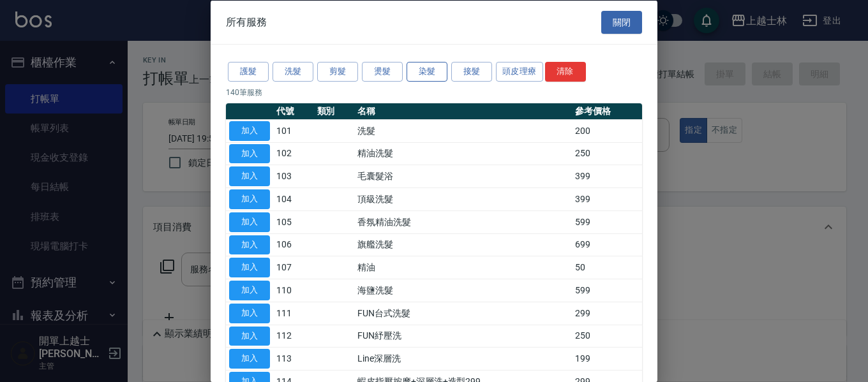 The width and height of the screenshot is (868, 382). I want to click on th: 類別, so click(334, 111).